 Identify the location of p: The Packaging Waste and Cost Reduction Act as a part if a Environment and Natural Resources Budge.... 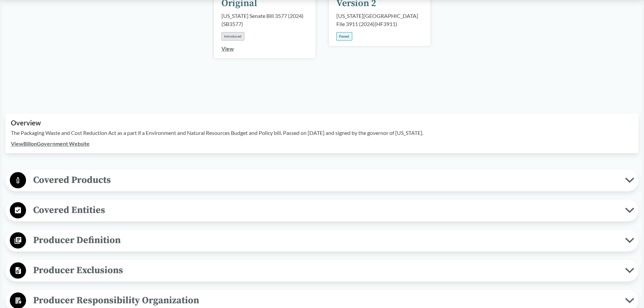
(322, 133).